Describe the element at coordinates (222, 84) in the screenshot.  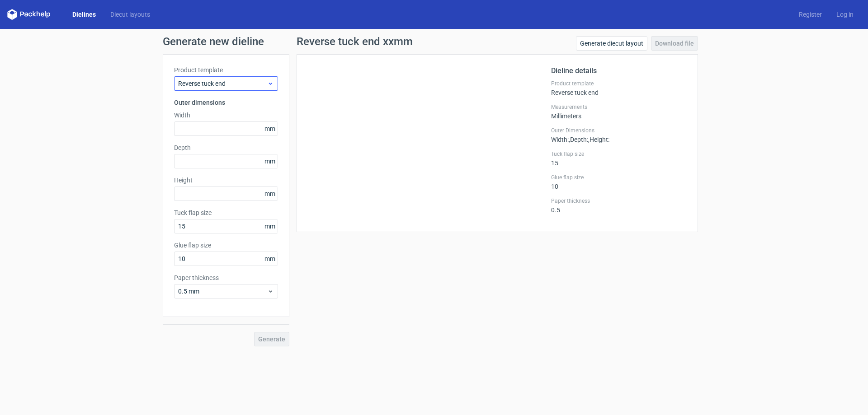
I see `span: Reverse tuck end` at that location.